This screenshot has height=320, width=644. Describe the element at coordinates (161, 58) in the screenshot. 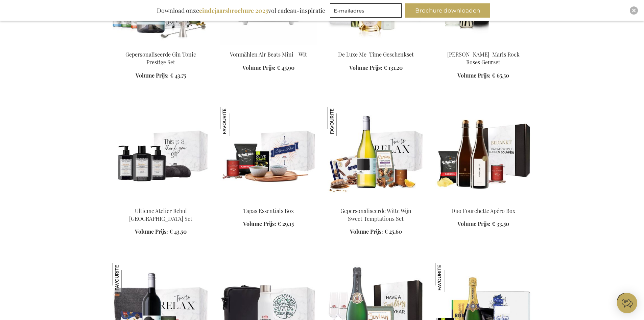

I see `a: Gepersonaliseerde Gin Tonic Prestige Set` at that location.